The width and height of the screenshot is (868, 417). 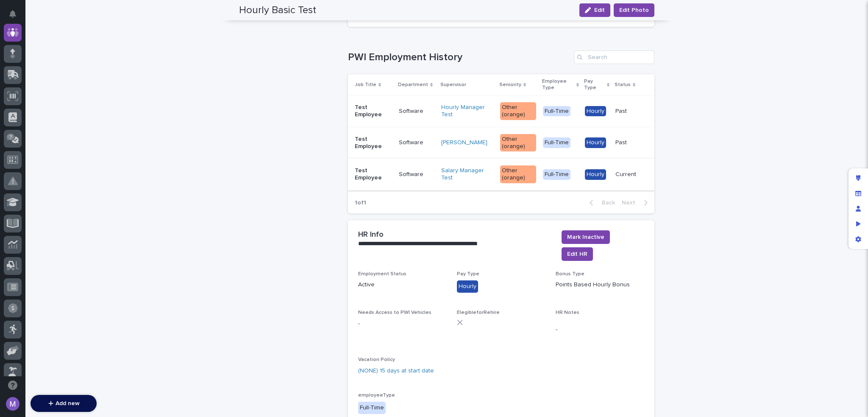 What do you see at coordinates (599, 10) in the screenshot?
I see `span: Edit` at bounding box center [599, 10].